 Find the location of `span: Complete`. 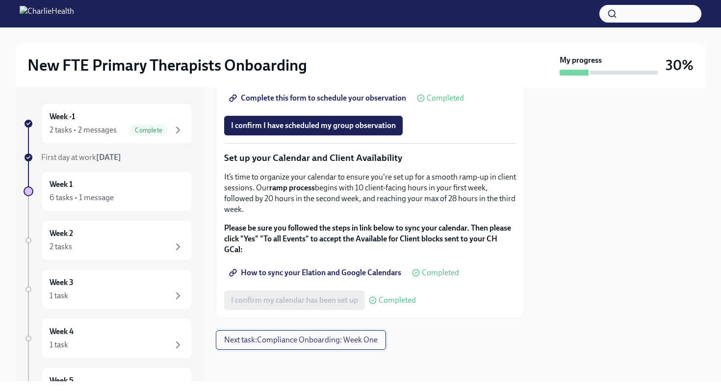

span: Complete is located at coordinates (149, 130).